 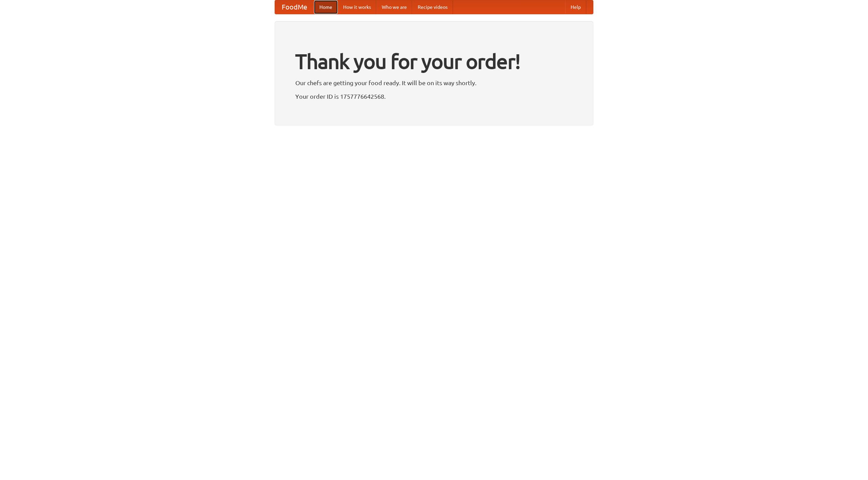 What do you see at coordinates (357, 7) in the screenshot?
I see `a: How it works` at bounding box center [357, 7].